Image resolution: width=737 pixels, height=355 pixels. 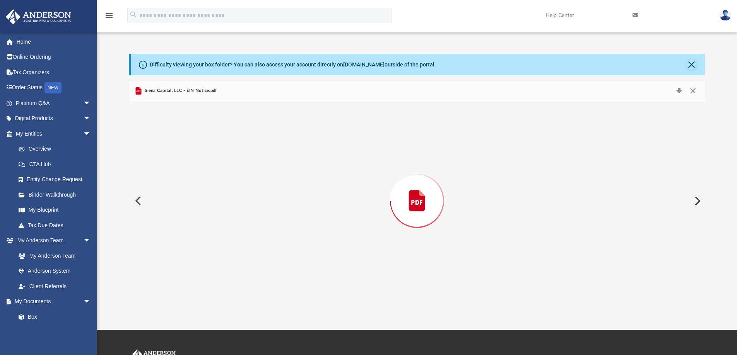 I want to click on i: menu, so click(x=109, y=15).